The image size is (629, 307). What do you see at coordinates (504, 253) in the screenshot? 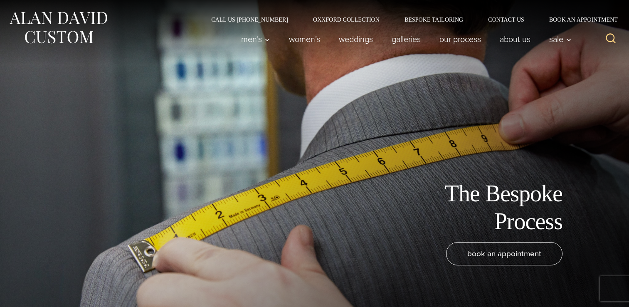
I see `a: book an appointment` at bounding box center [504, 253].